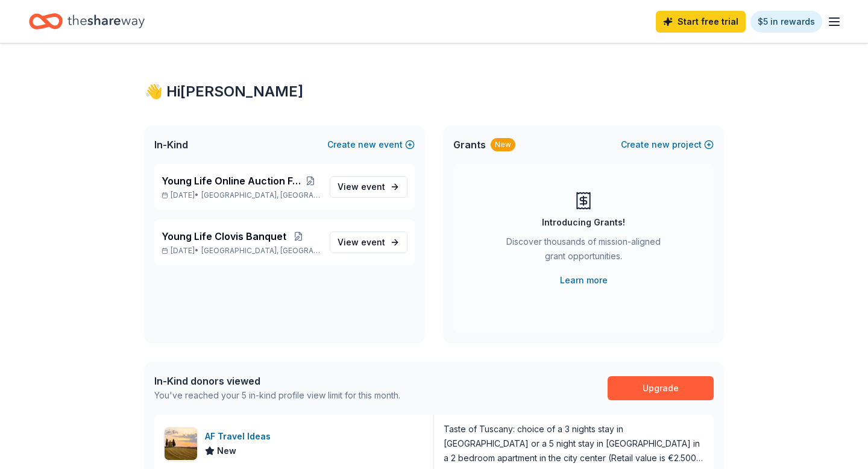 The image size is (868, 469). What do you see at coordinates (469, 144) in the screenshot?
I see `span: Grants` at bounding box center [469, 144].